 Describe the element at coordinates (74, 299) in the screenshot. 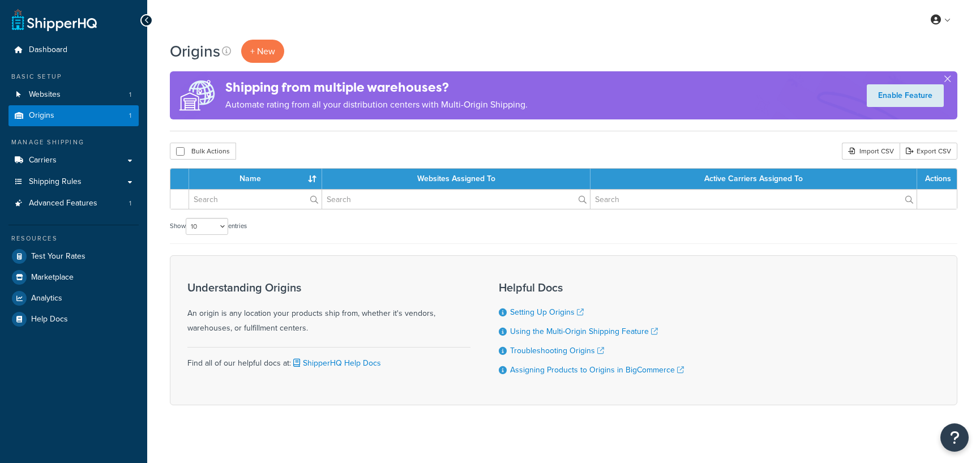

I see `li: Analytics` at that location.